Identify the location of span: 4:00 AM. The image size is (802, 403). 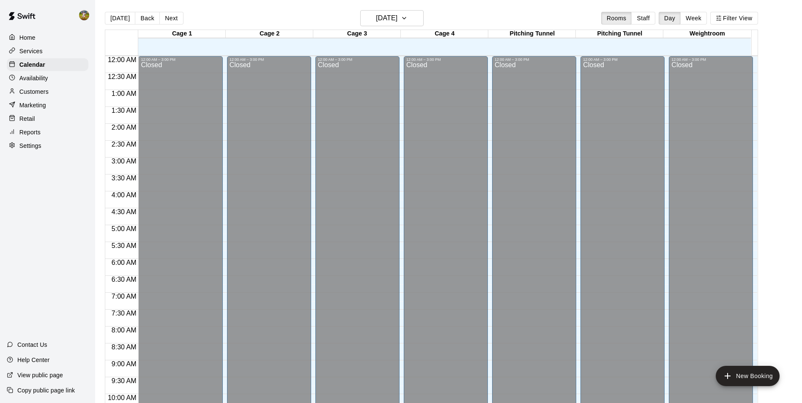
(124, 195).